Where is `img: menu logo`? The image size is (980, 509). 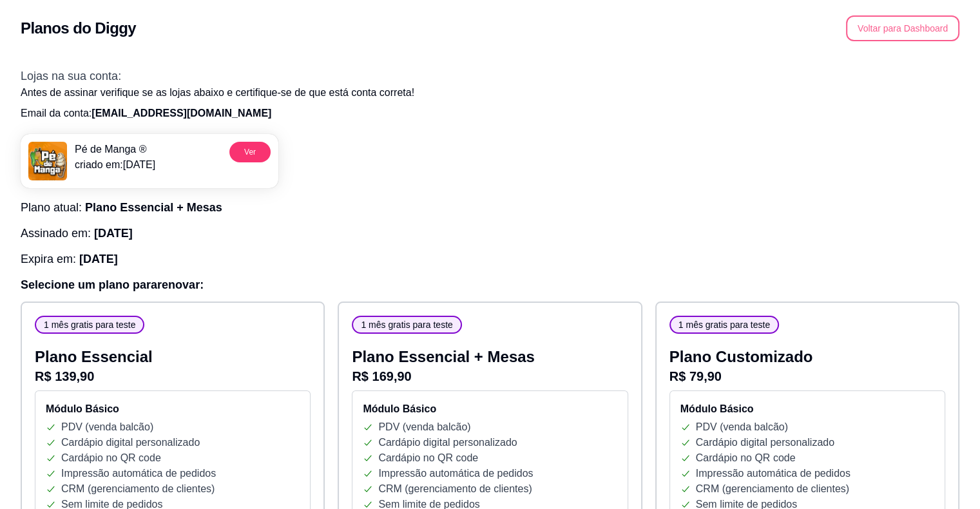 img: menu logo is located at coordinates (48, 161).